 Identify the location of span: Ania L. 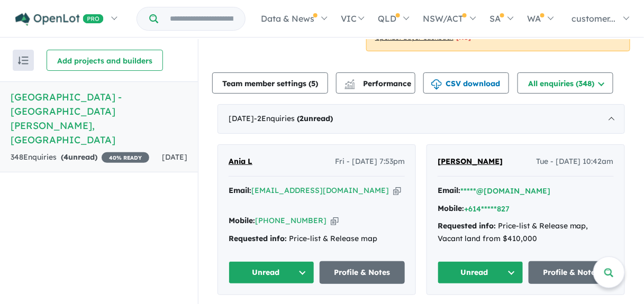
(241, 161).